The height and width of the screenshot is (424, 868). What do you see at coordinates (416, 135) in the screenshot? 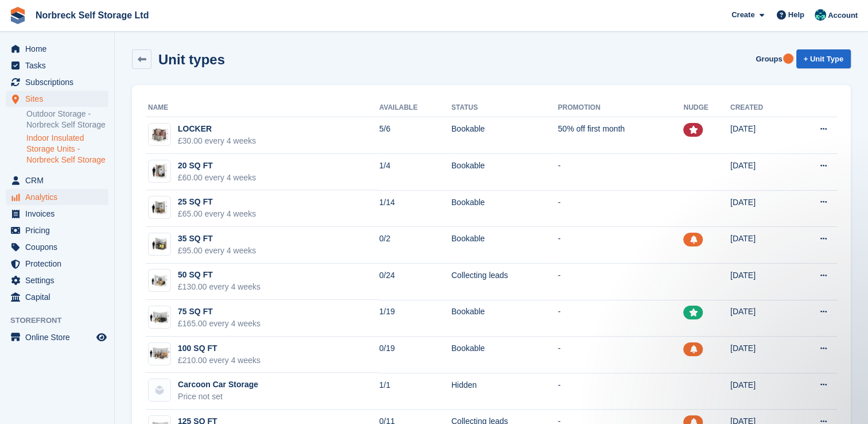
I see `td: 5/6` at bounding box center [416, 135].